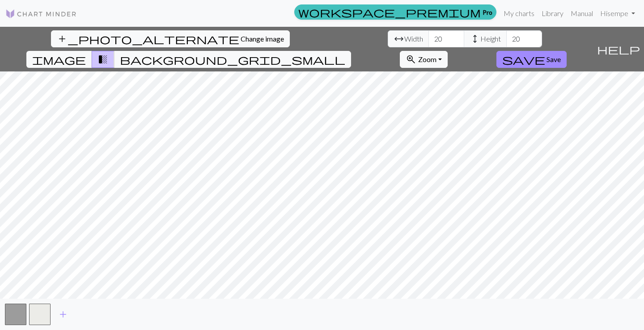 Image resolution: width=644 pixels, height=330 pixels. What do you see at coordinates (59, 59) in the screenshot?
I see `span: image` at bounding box center [59, 59].